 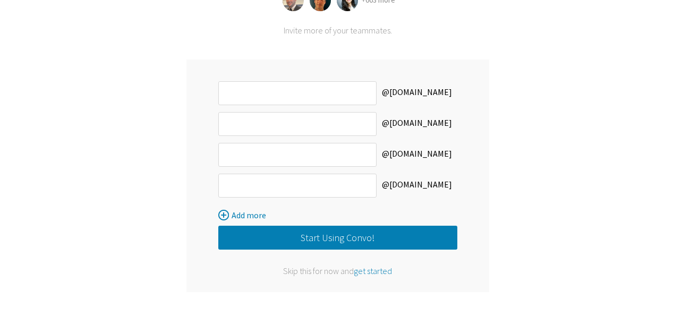 What do you see at coordinates (338, 237) in the screenshot?
I see `button: Start Using Convo!` at bounding box center [338, 237].